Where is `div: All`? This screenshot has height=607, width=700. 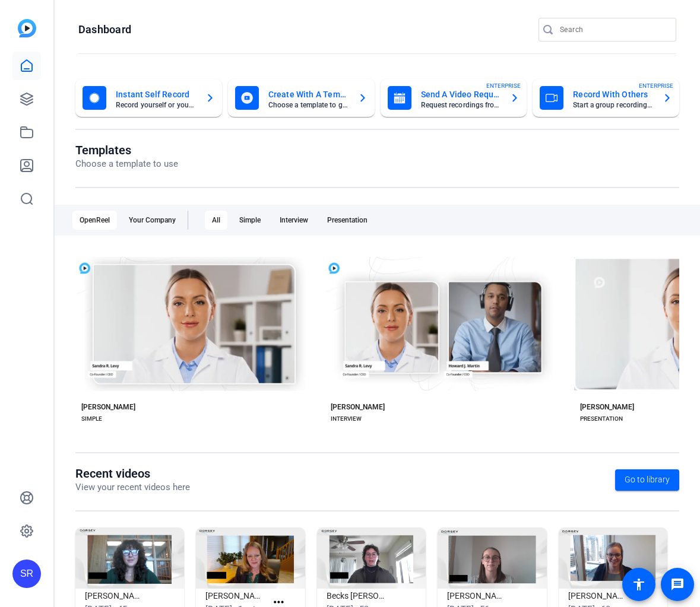 div: All is located at coordinates (216, 220).